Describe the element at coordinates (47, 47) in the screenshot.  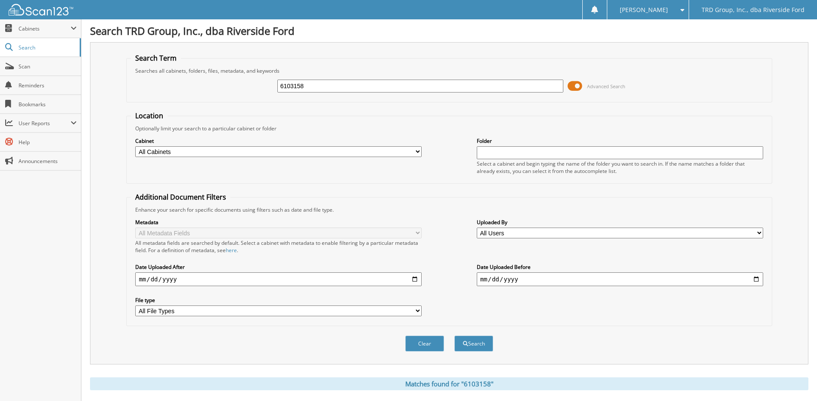
I see `span: Search` at that location.